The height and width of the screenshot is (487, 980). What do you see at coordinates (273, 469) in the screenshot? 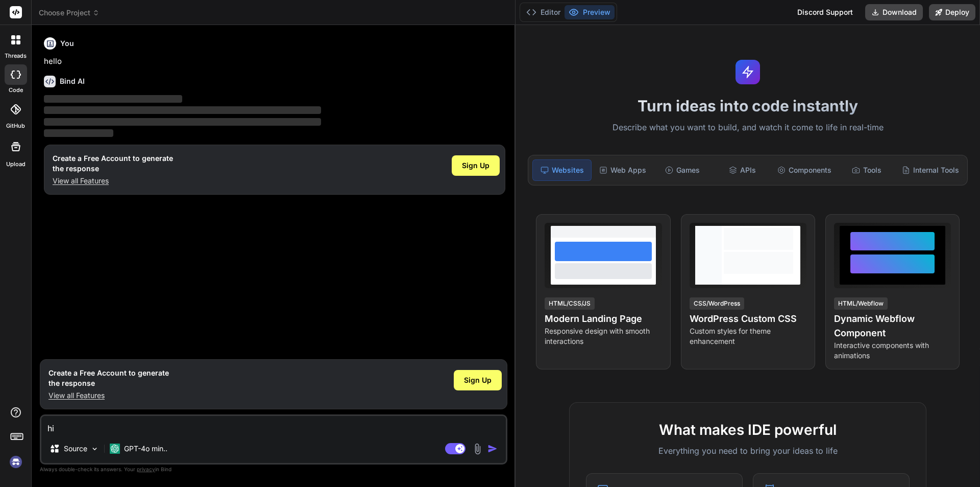
I see `p: Always double-check its answers. Your in Bind` at bounding box center [273, 469].